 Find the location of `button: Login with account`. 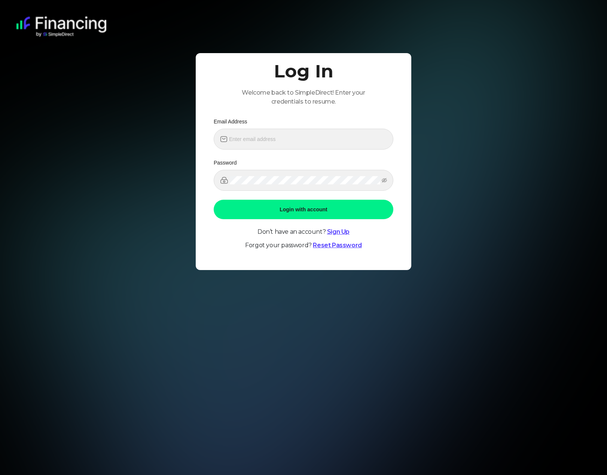

button: Login with account is located at coordinates (304, 210).